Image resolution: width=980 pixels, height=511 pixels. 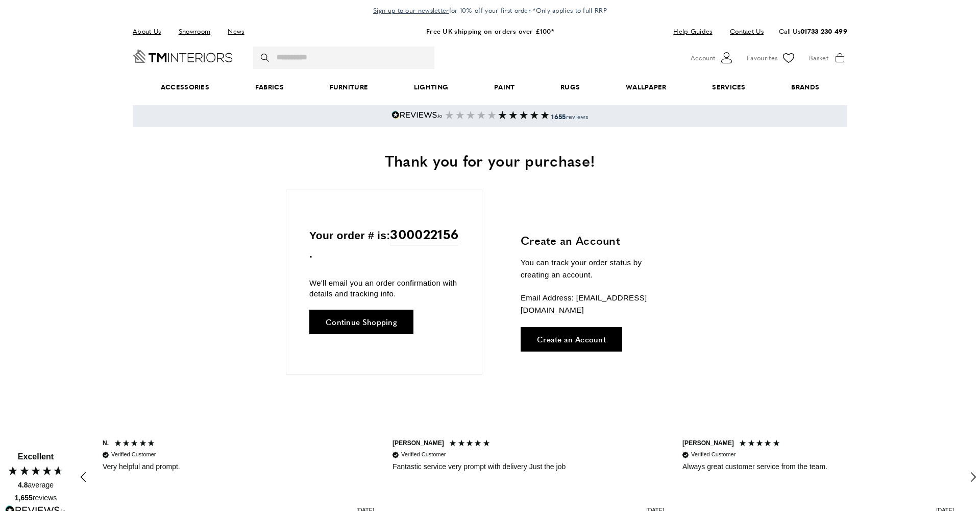 I want to click on strong: 1655, so click(x=558, y=116).